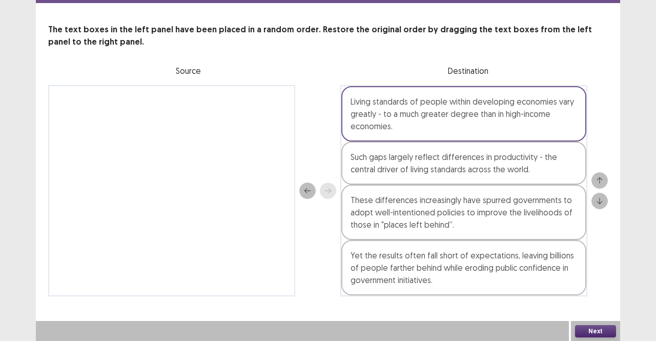 This screenshot has height=341, width=656. Describe the element at coordinates (188, 71) in the screenshot. I see `p: Source` at that location.